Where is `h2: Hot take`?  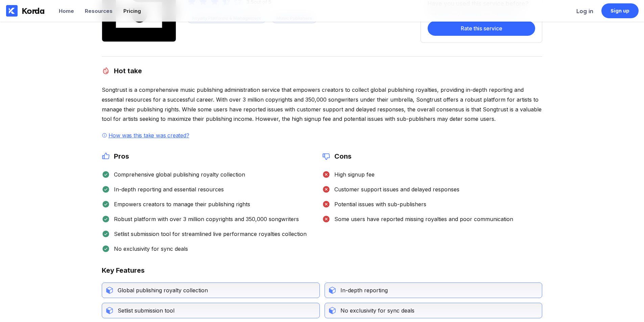 h2: Hot take is located at coordinates (126, 71).